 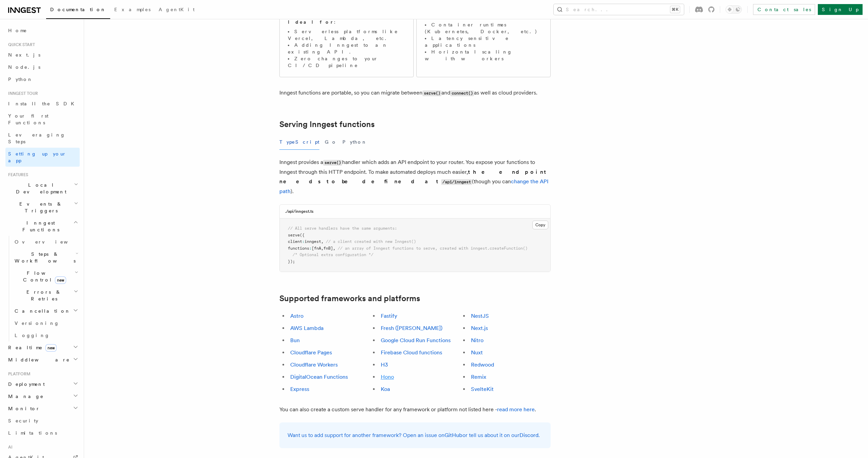 What do you see at coordinates (31, 347) in the screenshot?
I see `span: Realtime` at bounding box center [31, 347].